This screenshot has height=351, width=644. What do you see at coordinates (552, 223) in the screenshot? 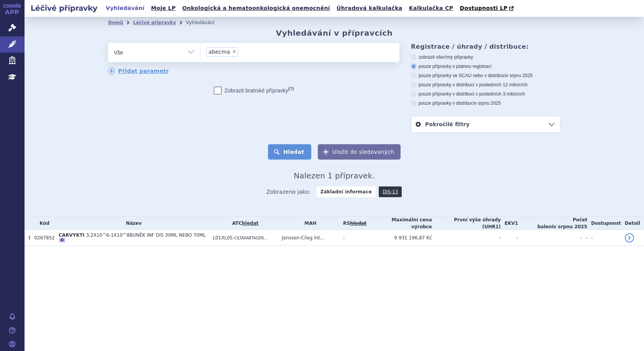
I see `th: Počet balení` at bounding box center [552, 223].